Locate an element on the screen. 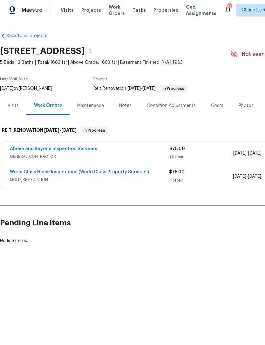 The image size is (265, 345). span: Work Orders is located at coordinates (116, 10).